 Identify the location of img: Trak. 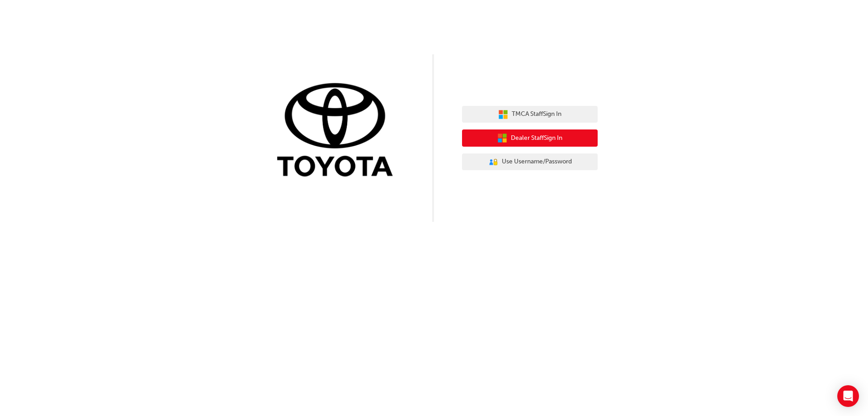
(338, 131).